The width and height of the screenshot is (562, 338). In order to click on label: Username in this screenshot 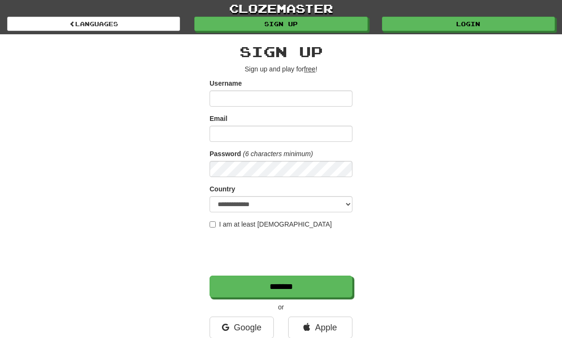, I will do `click(226, 83)`.